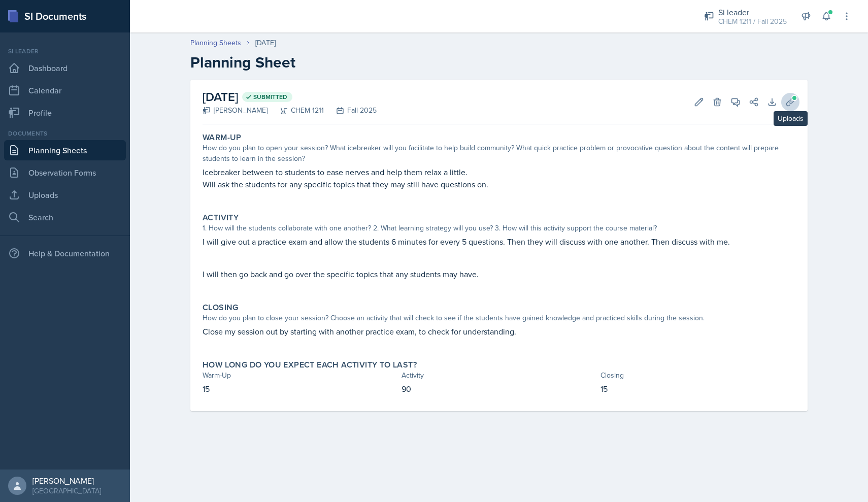 This screenshot has width=868, height=502. I want to click on a: Dashboard, so click(65, 68).